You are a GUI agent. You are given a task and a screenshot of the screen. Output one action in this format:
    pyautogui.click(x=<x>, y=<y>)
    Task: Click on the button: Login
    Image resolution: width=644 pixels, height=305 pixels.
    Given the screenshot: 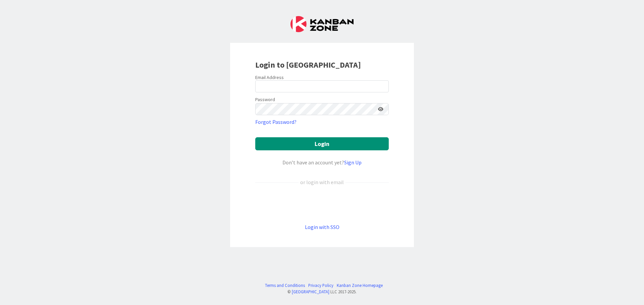 What is the action you would take?
    pyautogui.click(x=322, y=144)
    